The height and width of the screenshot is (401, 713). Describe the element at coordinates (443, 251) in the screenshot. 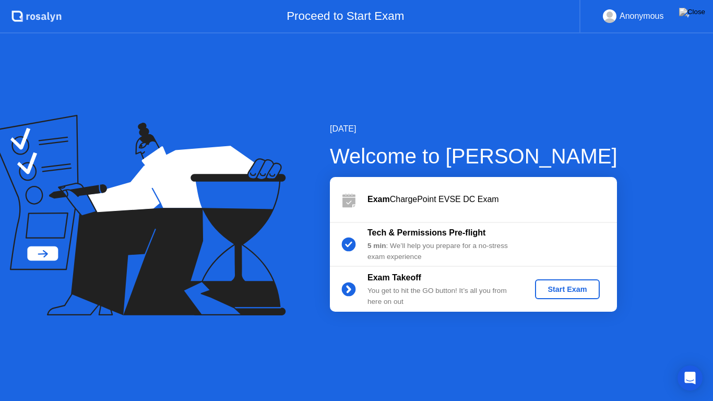

I see `div: : We’ll help you prepare for a no-stress exam experience` at that location.